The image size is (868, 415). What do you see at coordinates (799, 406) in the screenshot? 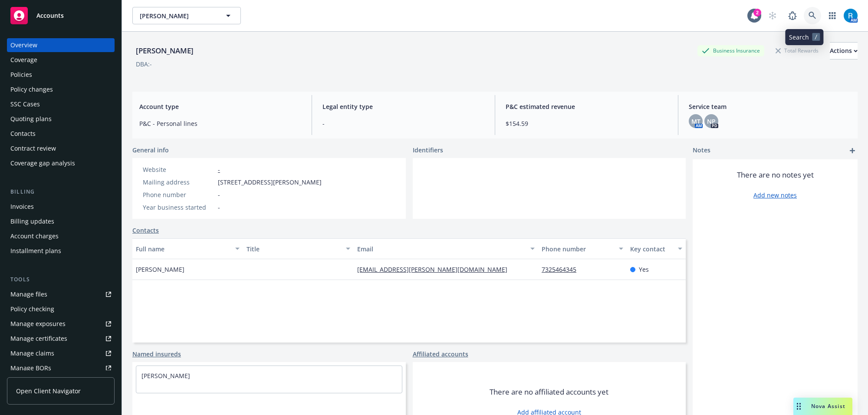
I see `div: Drag to move` at bounding box center [799, 406].